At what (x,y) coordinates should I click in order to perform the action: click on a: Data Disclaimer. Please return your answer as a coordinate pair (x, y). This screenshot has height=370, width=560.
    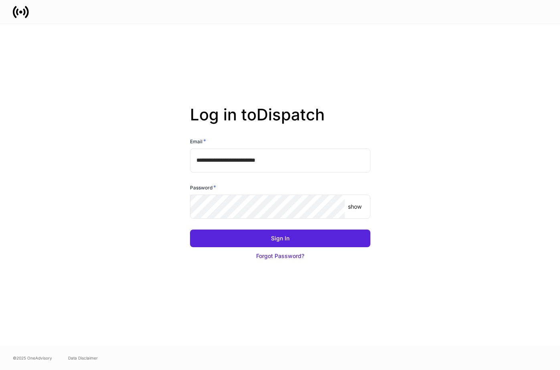
    Looking at the image, I should click on (83, 358).